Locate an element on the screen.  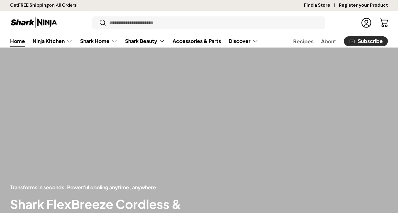
strong: FREE Shipping is located at coordinates (34, 5).